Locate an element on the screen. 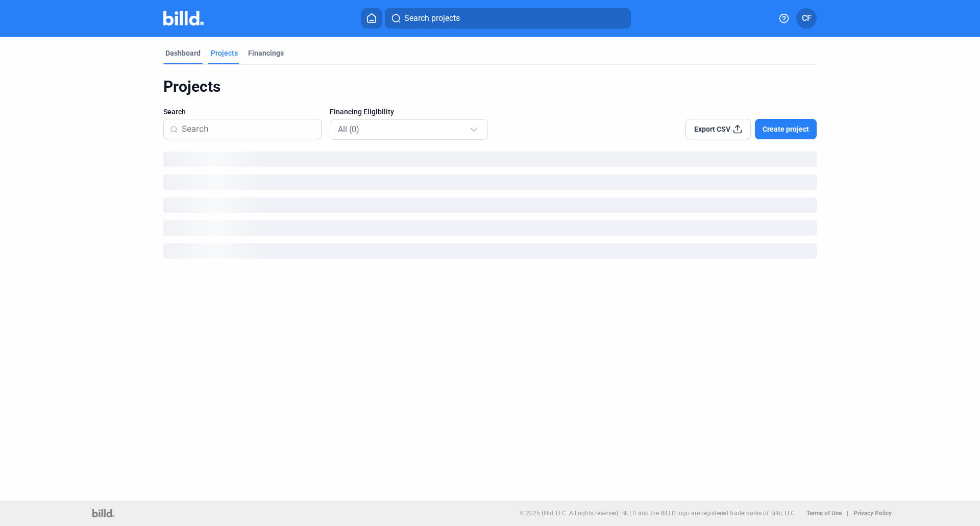 Image resolution: width=980 pixels, height=526 pixels. button: Search projects is located at coordinates (508, 18).